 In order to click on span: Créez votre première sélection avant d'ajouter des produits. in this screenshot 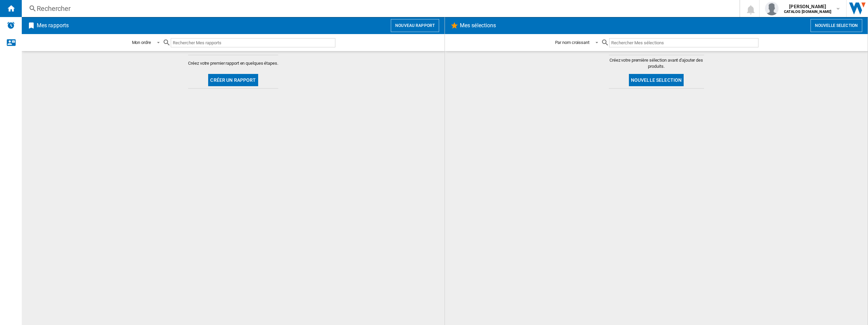, I will do `click(656, 63)`.